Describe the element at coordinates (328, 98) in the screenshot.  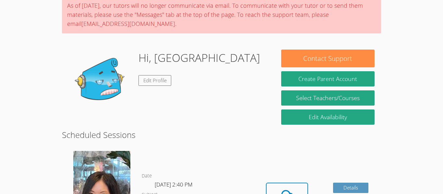
I see `a: Select Teachers/Courses` at that location.